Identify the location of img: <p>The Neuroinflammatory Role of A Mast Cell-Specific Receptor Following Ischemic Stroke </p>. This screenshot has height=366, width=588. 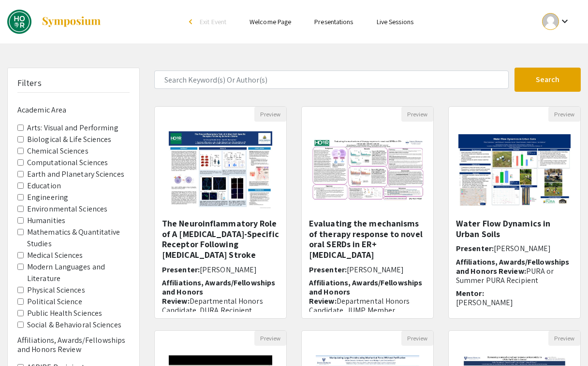
(220, 170).